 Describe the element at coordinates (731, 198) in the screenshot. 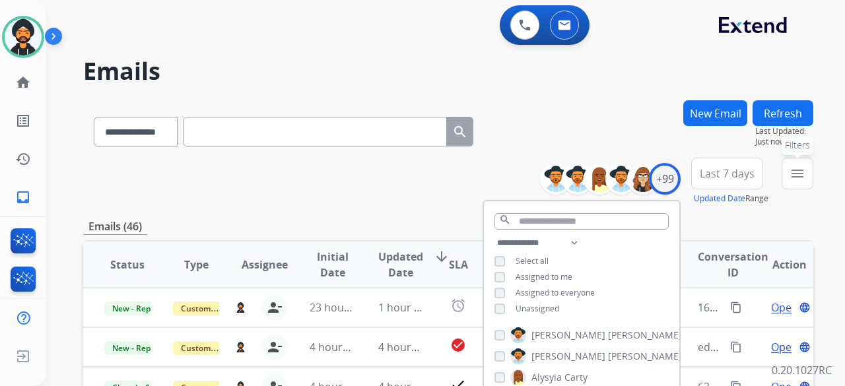

I see `span: Range` at that location.